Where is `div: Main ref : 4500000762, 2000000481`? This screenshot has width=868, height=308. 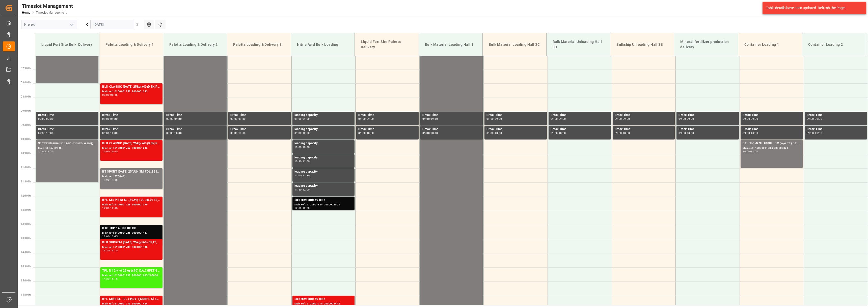 div: Main ref : 4500000762, 2000000481 is located at coordinates (772, 35).